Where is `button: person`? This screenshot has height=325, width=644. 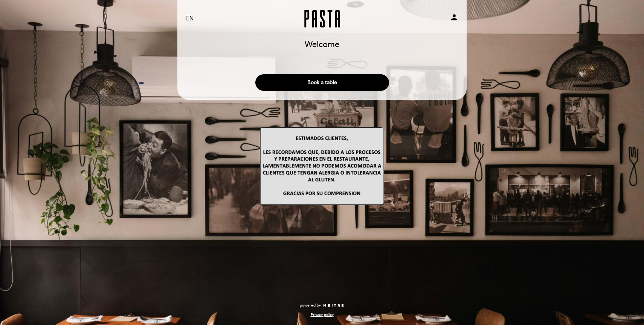 button: person is located at coordinates (454, 18).